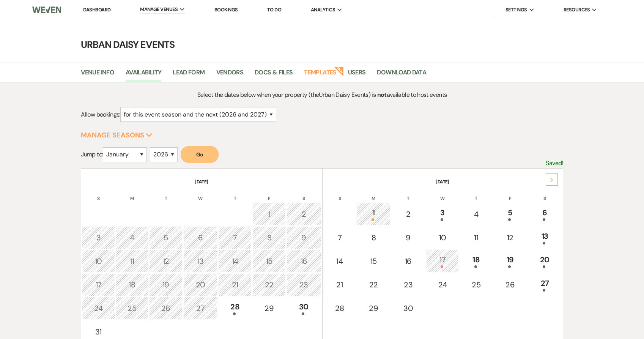 Image resolution: width=644 pixels, height=339 pixels. What do you see at coordinates (402, 75) in the screenshot?
I see `a: Download Data` at bounding box center [402, 75].